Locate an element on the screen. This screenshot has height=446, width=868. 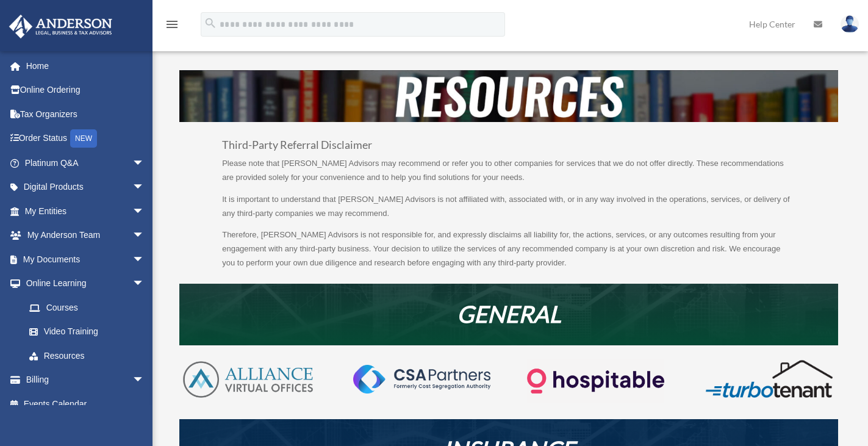
a: Platinum Q&Aarrow_drop_down is located at coordinates (86, 163).